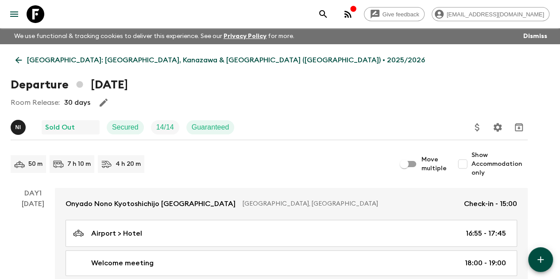  I want to click on p: 50 m, so click(35, 164).